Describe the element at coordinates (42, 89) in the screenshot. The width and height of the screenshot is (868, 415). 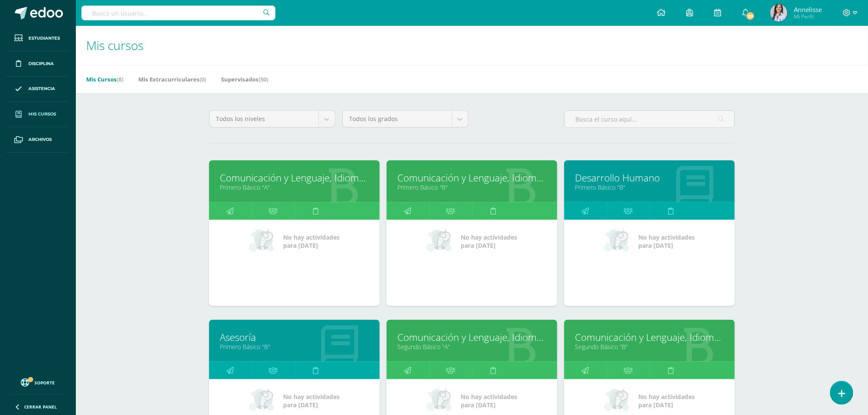
I see `span: Asistencia` at that location.